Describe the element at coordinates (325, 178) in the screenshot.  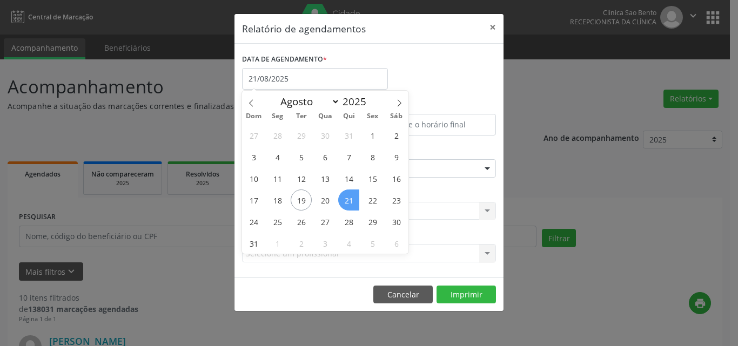
I see `span: Agosto 13, 2025` at that location.